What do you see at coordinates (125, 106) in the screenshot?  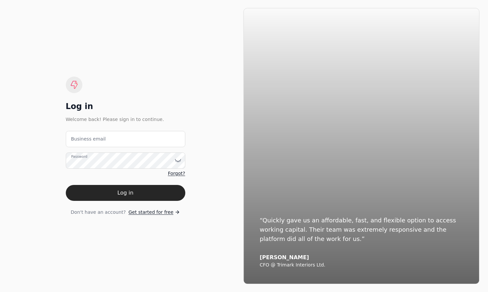 I see `div: Log in` at bounding box center [125, 106].